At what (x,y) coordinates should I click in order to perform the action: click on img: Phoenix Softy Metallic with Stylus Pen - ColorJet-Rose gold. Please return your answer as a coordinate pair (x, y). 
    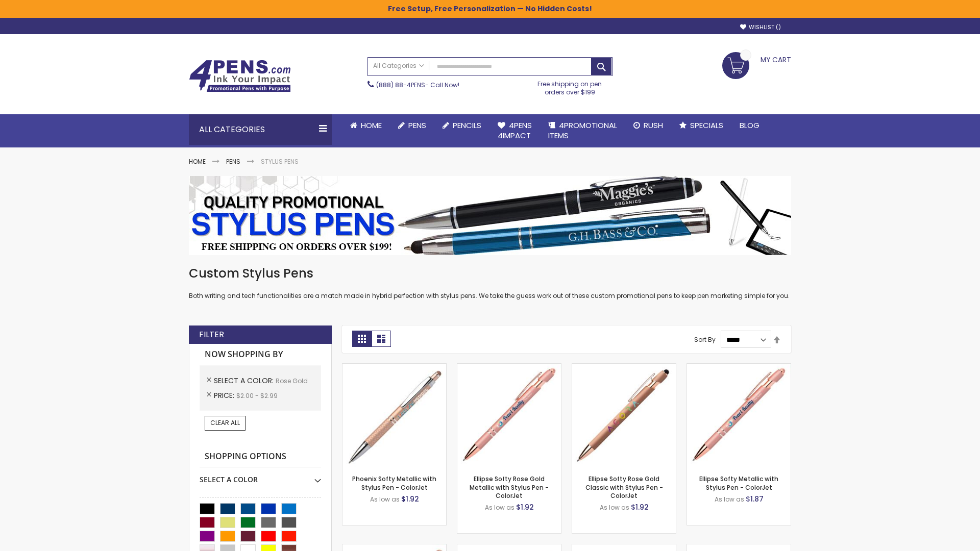
    Looking at the image, I should click on (394, 415).